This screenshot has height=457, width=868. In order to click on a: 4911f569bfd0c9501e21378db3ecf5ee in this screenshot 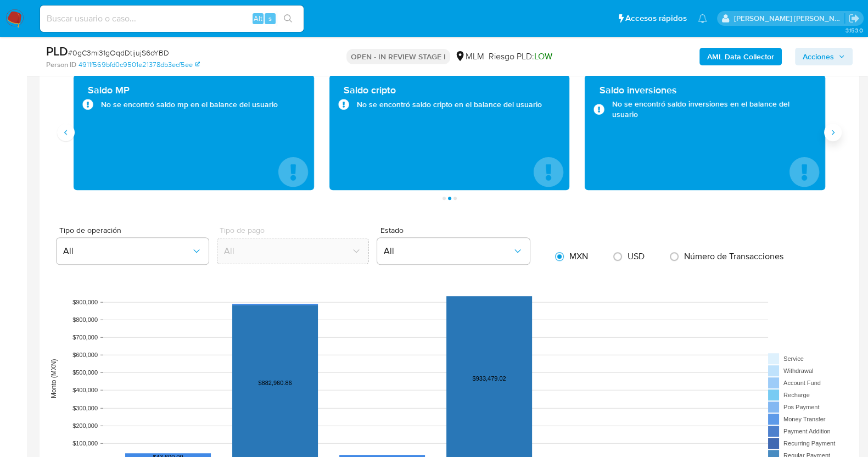, I will do `click(139, 65)`.